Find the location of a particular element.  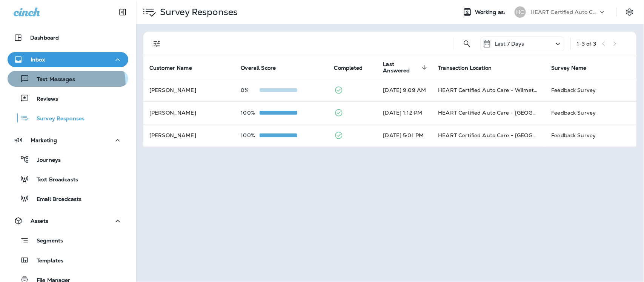

p: Segments is located at coordinates (46, 241).